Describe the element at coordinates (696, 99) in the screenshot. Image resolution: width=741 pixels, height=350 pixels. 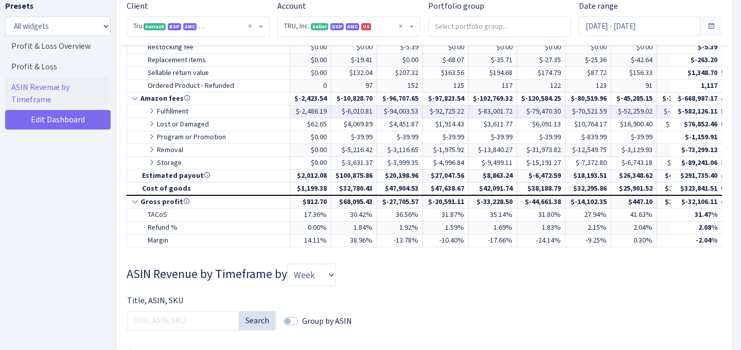
I see `td: $-668,987.17` at that location.